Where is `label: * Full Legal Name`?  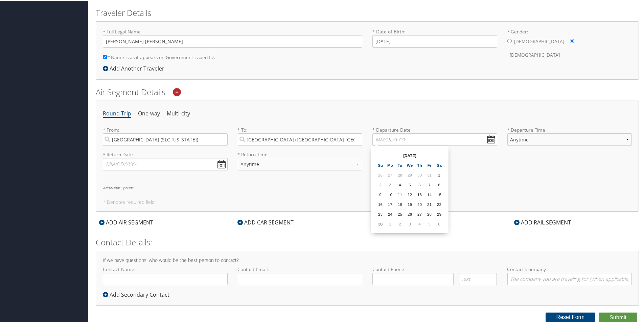
label: * Full Legal Name is located at coordinates (233, 37).